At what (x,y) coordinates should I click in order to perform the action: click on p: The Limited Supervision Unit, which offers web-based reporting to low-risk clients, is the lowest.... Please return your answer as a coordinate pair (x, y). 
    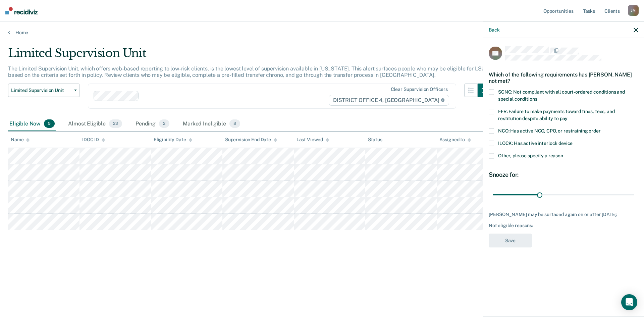
    Looking at the image, I should click on (247, 72).